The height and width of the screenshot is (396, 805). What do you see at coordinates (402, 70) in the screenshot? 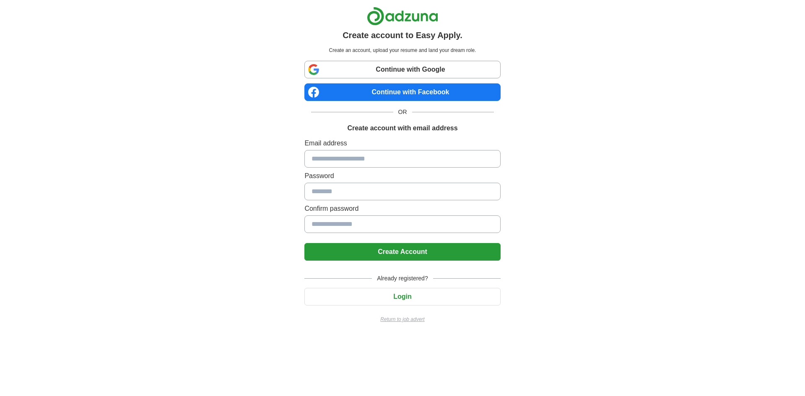
I see `a: Continue with Google` at bounding box center [402, 70].